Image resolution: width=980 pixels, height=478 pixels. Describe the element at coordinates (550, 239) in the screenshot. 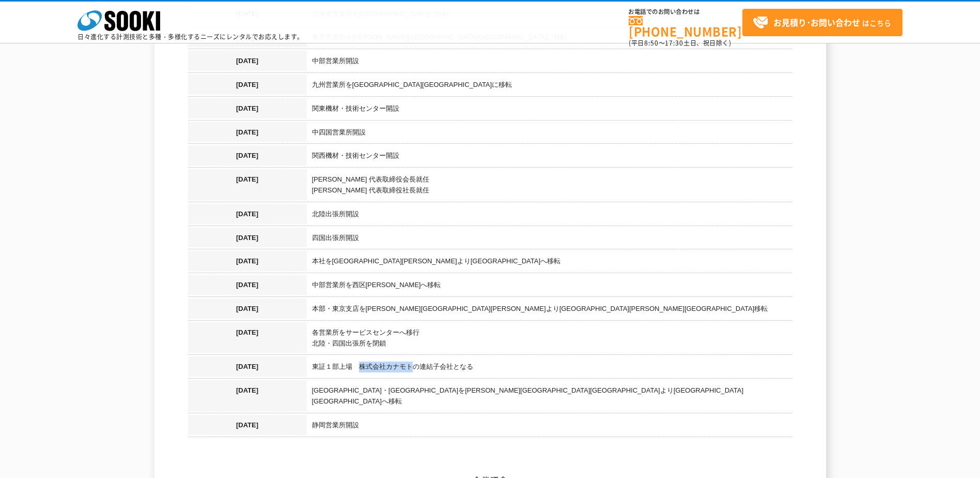

I see `td: 四国出張所開設` at that location.